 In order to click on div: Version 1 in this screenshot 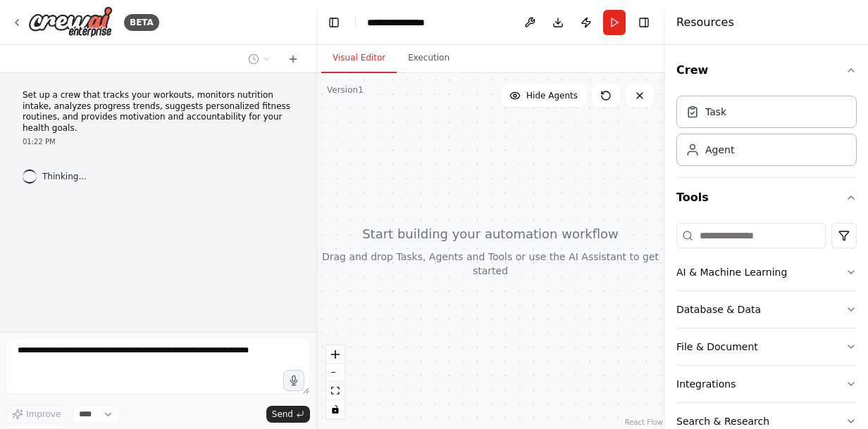, I will do `click(345, 90)`.